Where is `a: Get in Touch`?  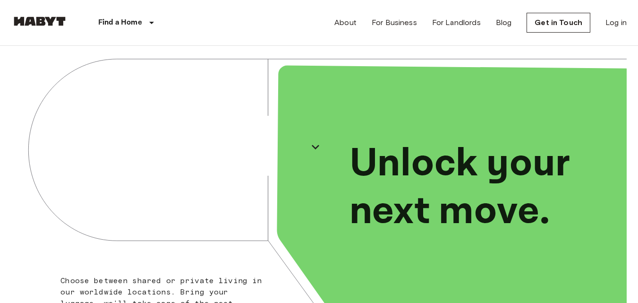 a: Get in Touch is located at coordinates (558, 23).